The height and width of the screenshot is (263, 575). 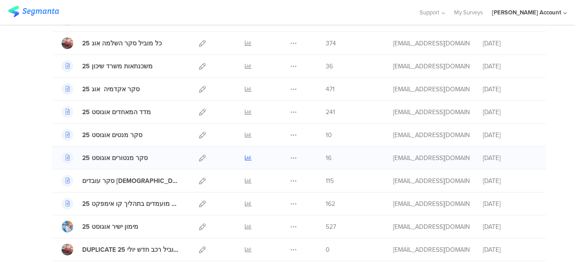 What do you see at coordinates (328, 249) in the screenshot?
I see `span: 0` at bounding box center [328, 249].